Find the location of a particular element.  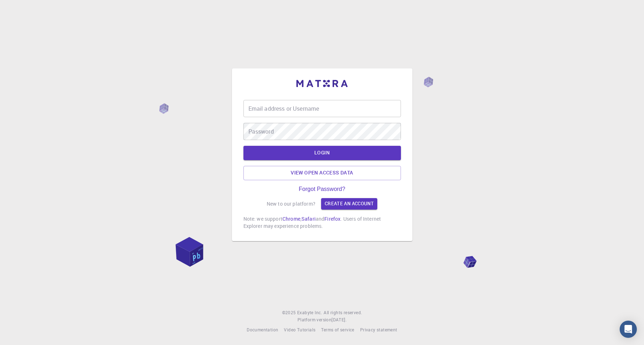

div: Open Intercom Messenger is located at coordinates (628, 329).